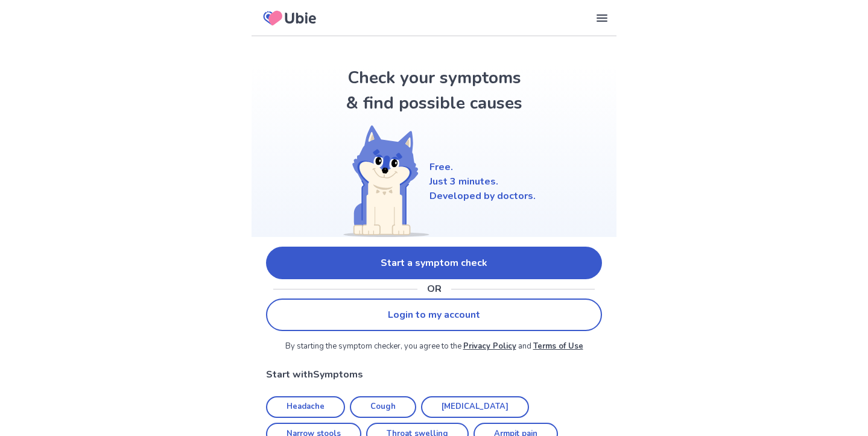  I want to click on a: Cough, so click(383, 406).